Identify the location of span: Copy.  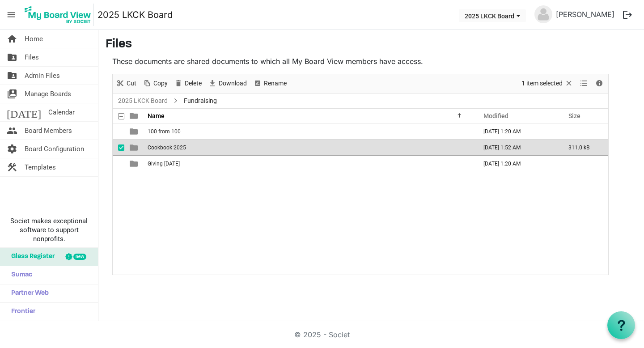
(160, 83).